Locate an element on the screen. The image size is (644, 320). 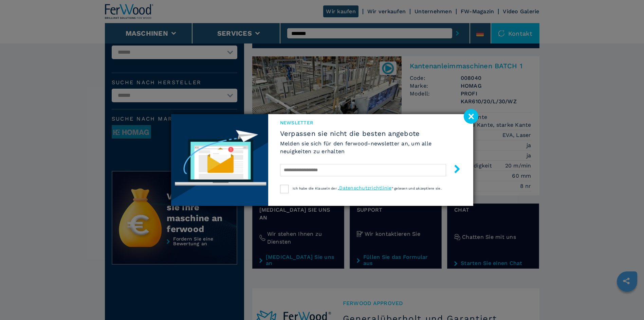
span: Newsletter is located at coordinates (371, 123).